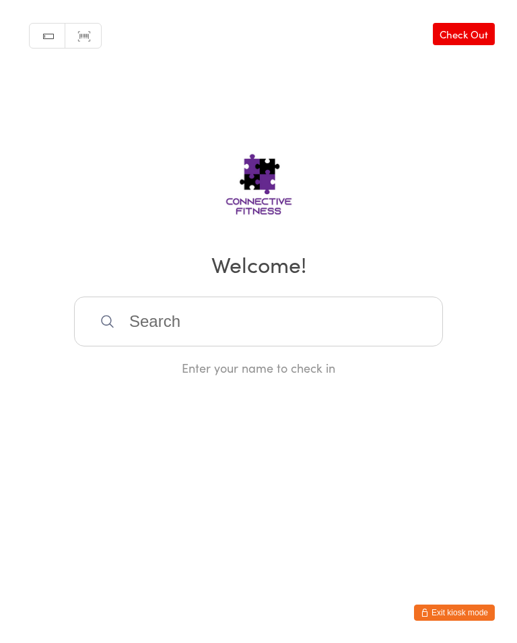 This screenshot has height=643, width=517. Describe the element at coordinates (259, 367) in the screenshot. I see `div: Enter your name to check in` at that location.